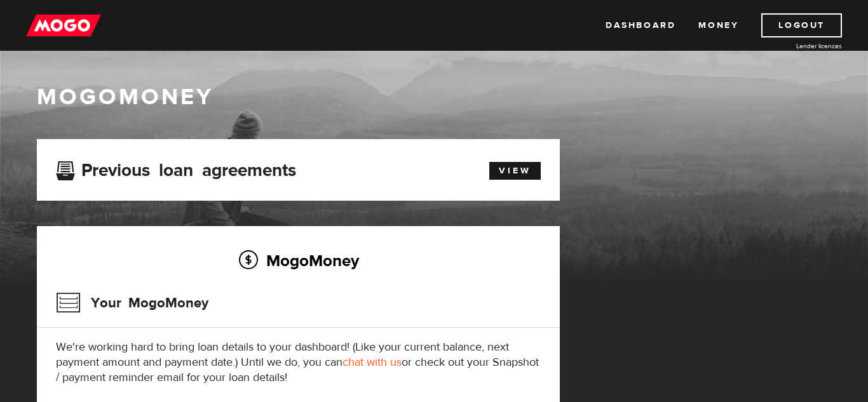 The width and height of the screenshot is (868, 402). Describe the element at coordinates (801, 26) in the screenshot. I see `a: Logout` at that location.